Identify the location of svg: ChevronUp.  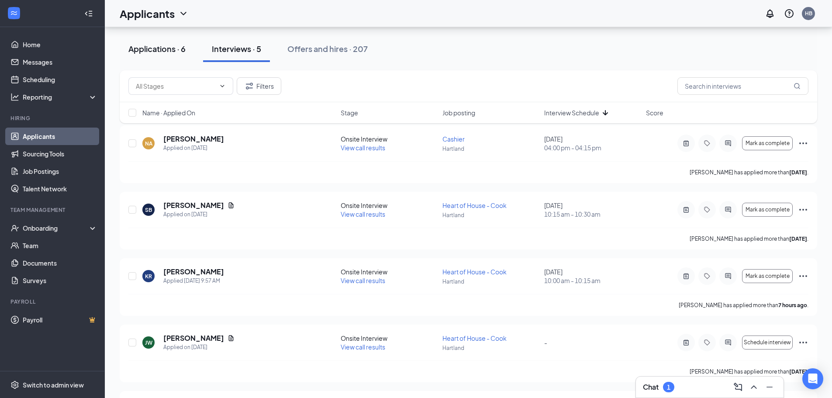
(754, 387).